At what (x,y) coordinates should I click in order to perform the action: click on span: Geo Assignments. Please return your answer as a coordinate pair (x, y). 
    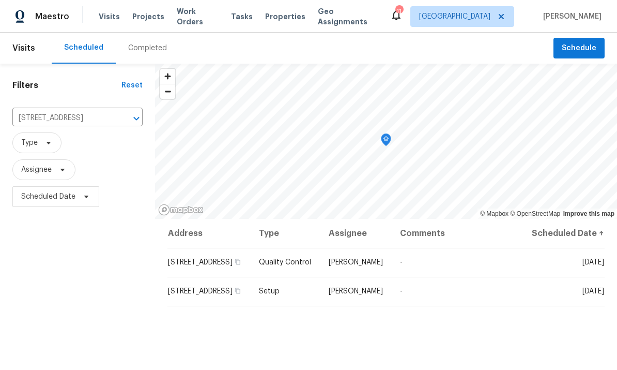
    Looking at the image, I should click on (348, 17).